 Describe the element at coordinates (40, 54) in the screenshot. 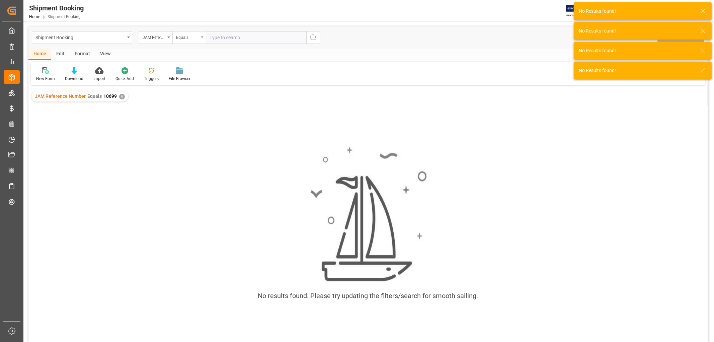

I see `div: Home` at that location.